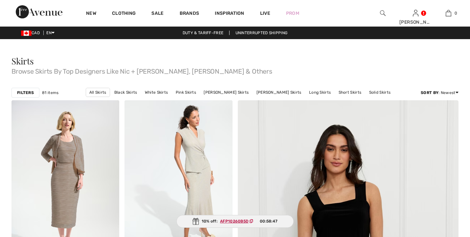 The width and height of the screenshot is (470, 237). I want to click on div: 10% off:, so click(235, 221).